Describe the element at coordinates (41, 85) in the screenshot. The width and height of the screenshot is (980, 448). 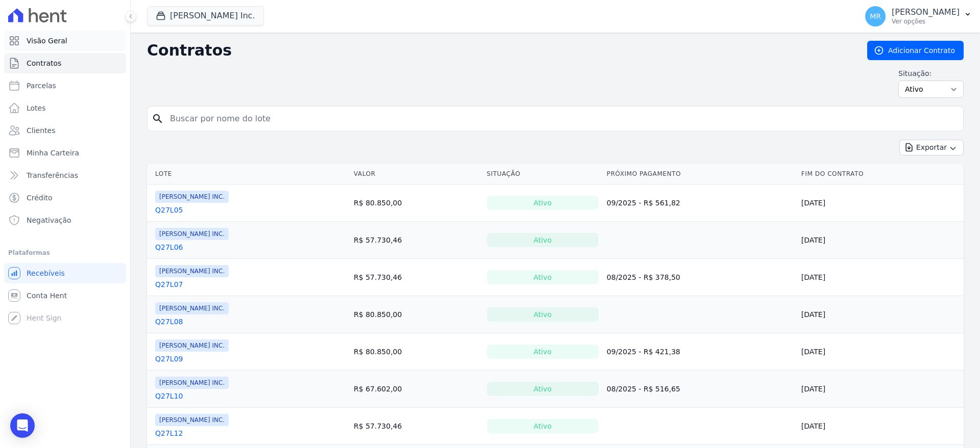
I see `span: Parcelas` at that location.